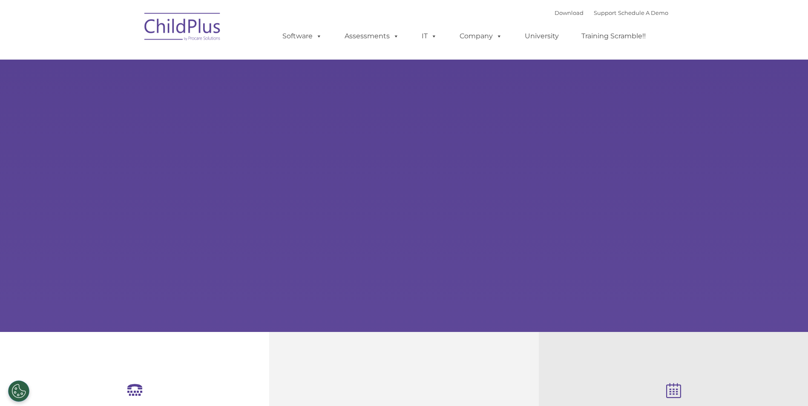 This screenshot has width=808, height=406. What do you see at coordinates (183, 28) in the screenshot?
I see `img: ChildPlus by Procare Solutions` at bounding box center [183, 28].